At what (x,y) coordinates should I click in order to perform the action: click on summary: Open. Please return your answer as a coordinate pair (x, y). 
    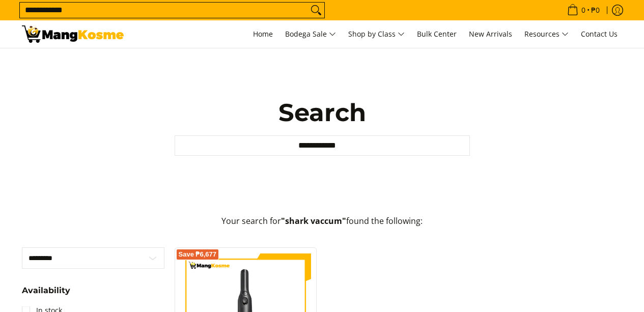
    Looking at the image, I should click on (46, 294).